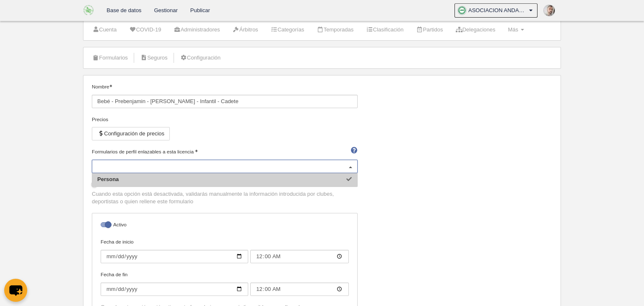 This screenshot has height=306, width=644. Describe the element at coordinates (335, 30) in the screenshot. I see `a: Temporadas` at that location.